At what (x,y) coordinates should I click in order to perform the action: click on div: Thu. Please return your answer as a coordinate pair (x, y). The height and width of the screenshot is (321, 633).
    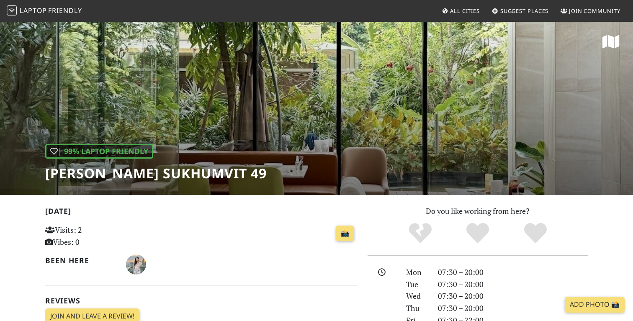
    Looking at the image, I should click on (417, 308).